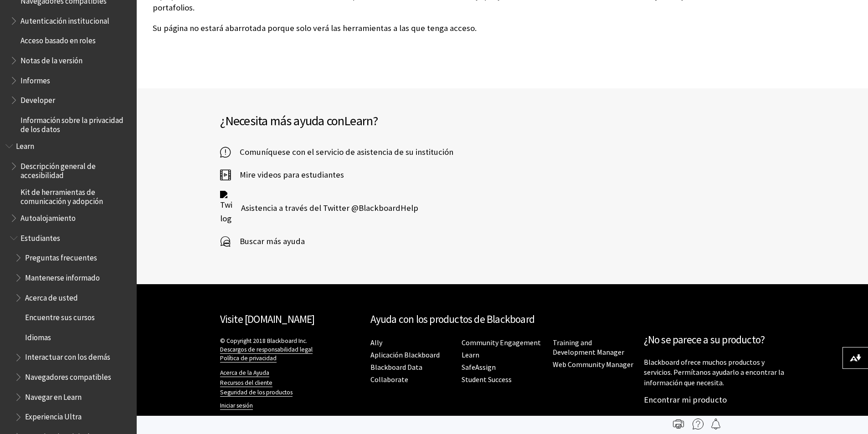 The height and width of the screenshot is (434, 868). Describe the element at coordinates (38, 99) in the screenshot. I see `span: Developer` at that location.